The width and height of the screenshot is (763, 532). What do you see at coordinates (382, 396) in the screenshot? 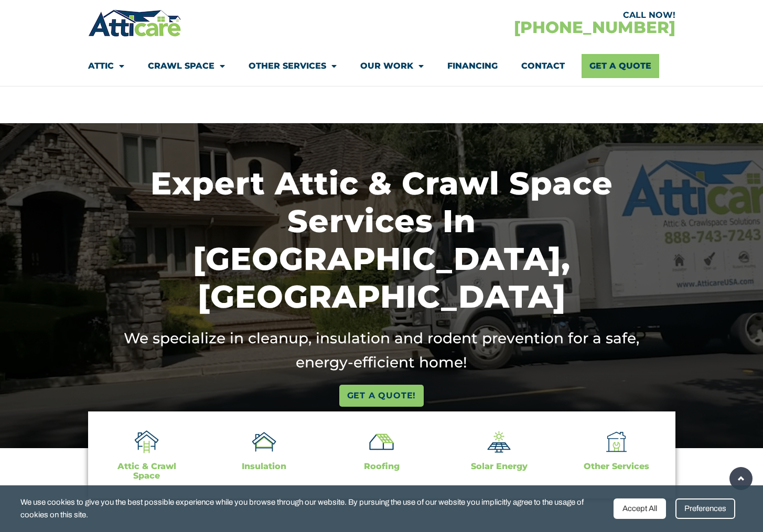
I see `a: GET A QUOTE!` at bounding box center [382, 396].